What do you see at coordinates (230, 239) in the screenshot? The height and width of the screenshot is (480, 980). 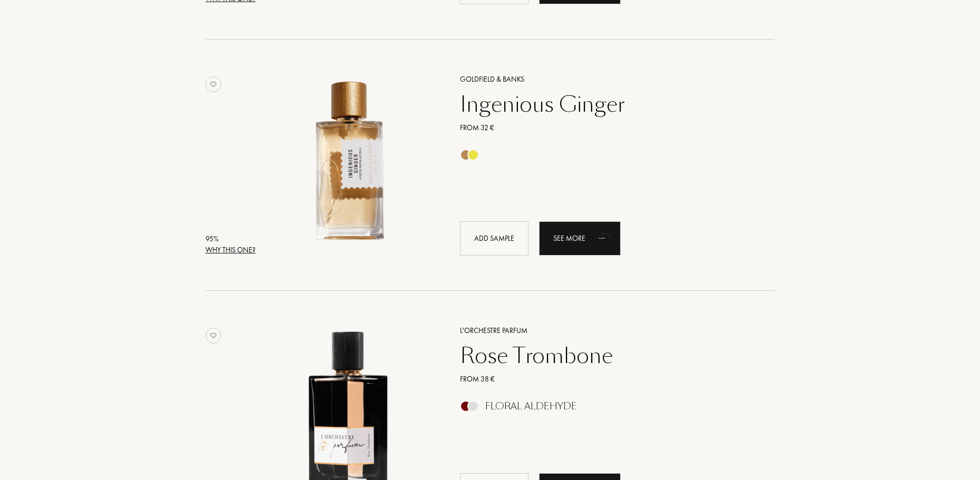 I see `div: 95 %` at bounding box center [230, 239].